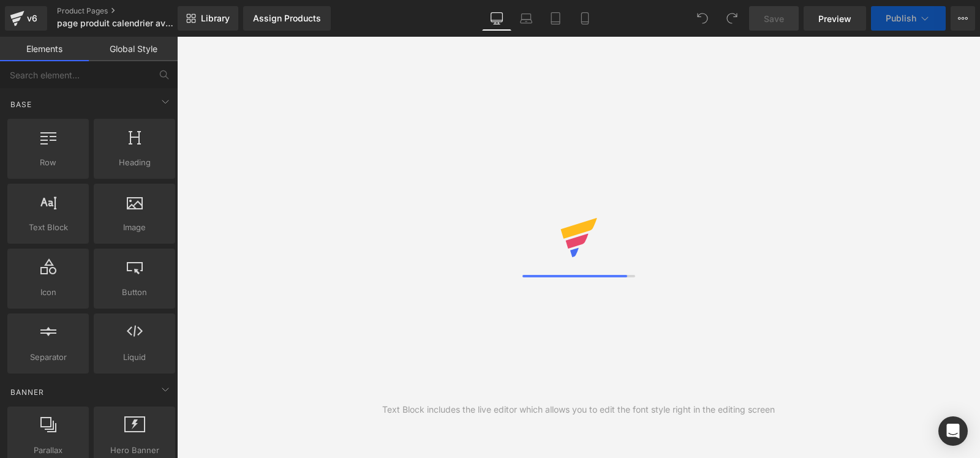 Image resolution: width=980 pixels, height=458 pixels. I want to click on a: New Library, so click(208, 19).